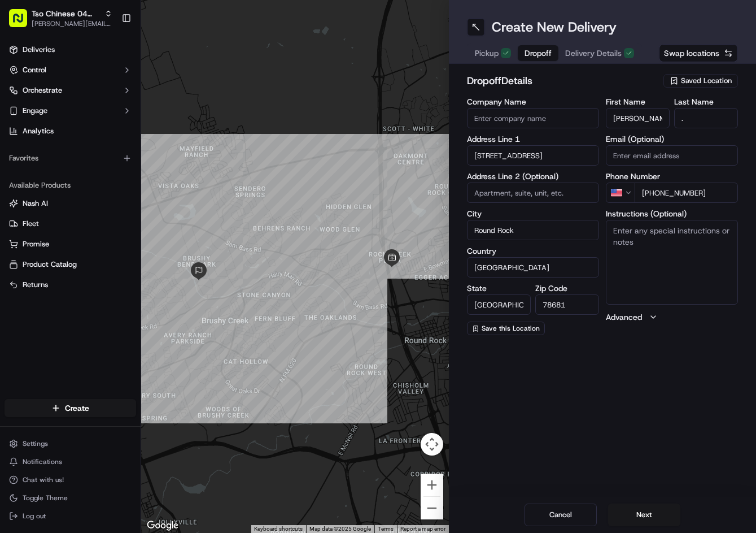  What do you see at coordinates (561, 81) in the screenshot?
I see `h2: dropoff Details` at bounding box center [561, 81].